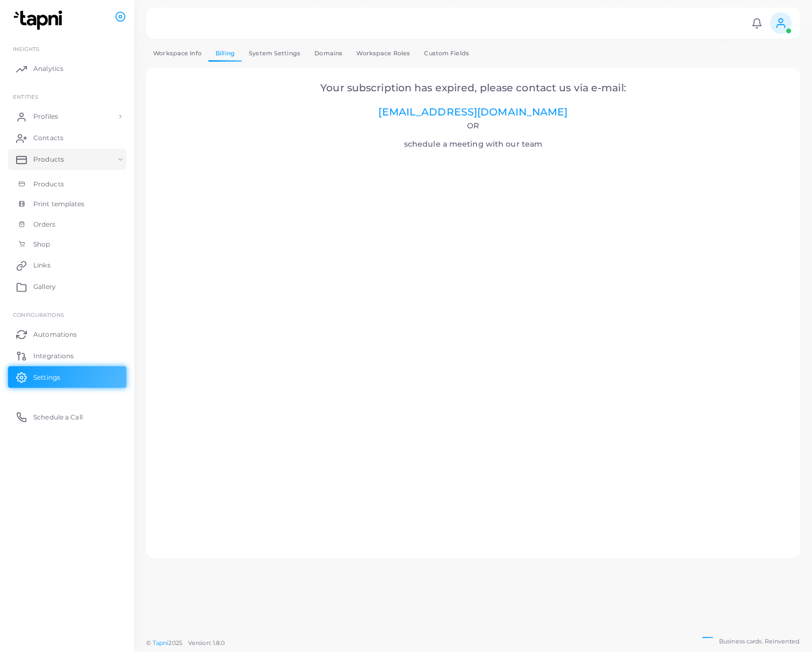 Image resolution: width=812 pixels, height=652 pixels. What do you see at coordinates (759, 641) in the screenshot?
I see `span: Business cards. Reinvented.` at bounding box center [759, 641].